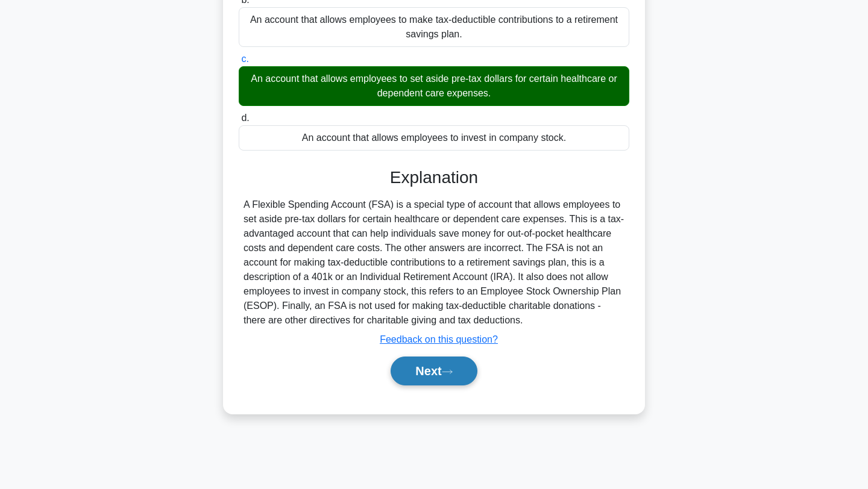 This screenshot has height=489, width=868. Describe the element at coordinates (434, 27) in the screenshot. I see `div: An account that allows employees to make tax-deductible contributions to a retirement savings plan.` at that location.